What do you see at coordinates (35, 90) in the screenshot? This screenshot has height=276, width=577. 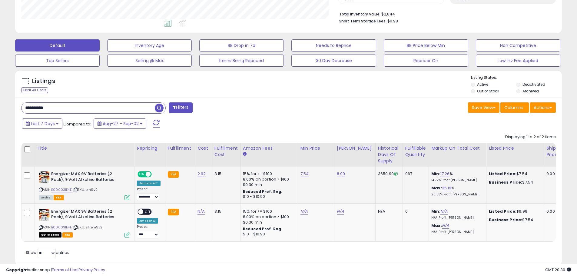 I see `div: Clear All Filters` at bounding box center [35, 90].